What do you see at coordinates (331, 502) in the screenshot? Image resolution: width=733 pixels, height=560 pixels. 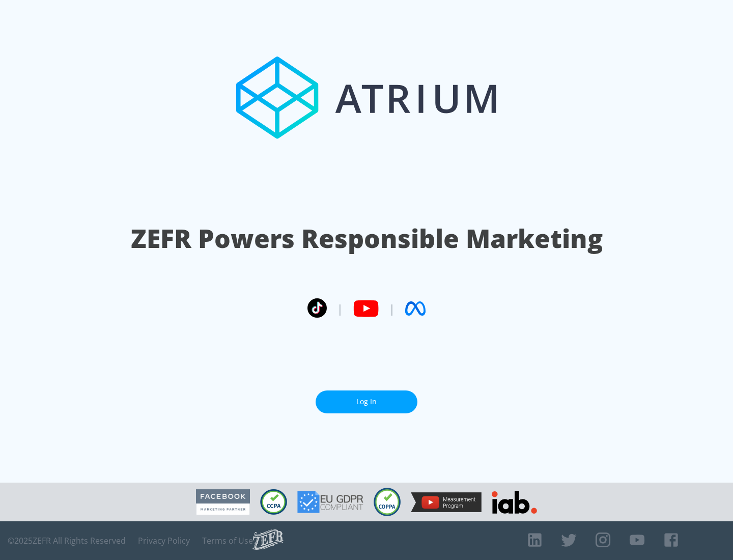 I see `img: GDPR Compliant` at bounding box center [331, 502].